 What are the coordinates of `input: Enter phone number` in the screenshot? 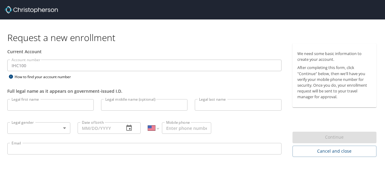 It's located at (187, 128).